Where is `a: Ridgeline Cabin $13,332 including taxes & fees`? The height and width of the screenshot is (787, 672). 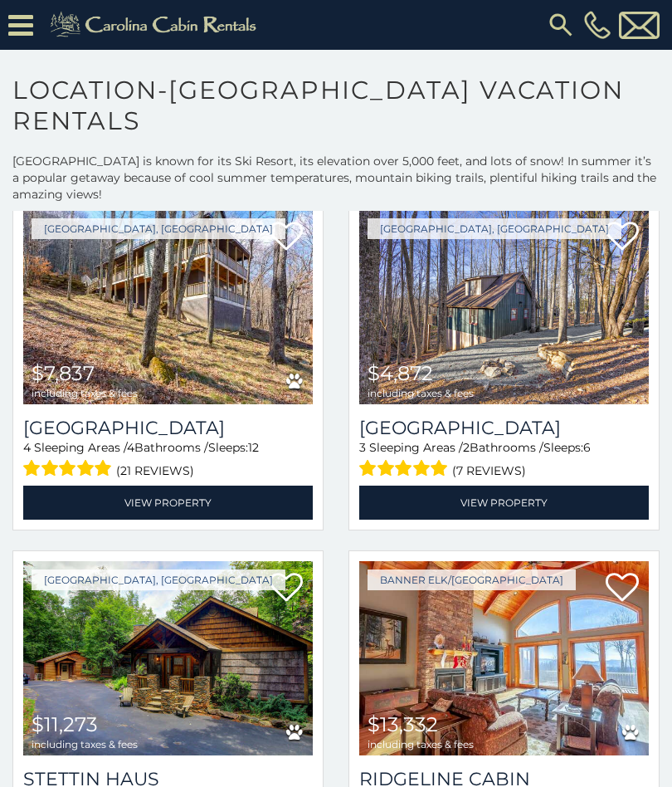 a: Ridgeline Cabin $13,332 including taxes & fees is located at coordinates (503, 659).